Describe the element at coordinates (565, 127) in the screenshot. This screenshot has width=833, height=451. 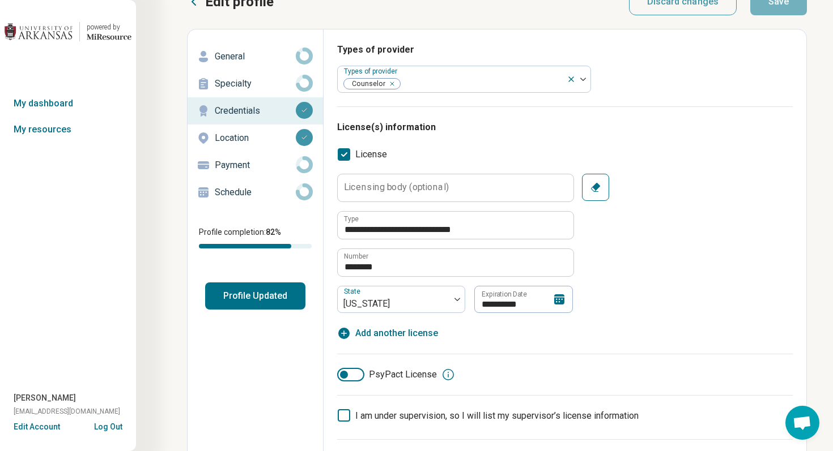
I see `h3: License(s) information` at that location.